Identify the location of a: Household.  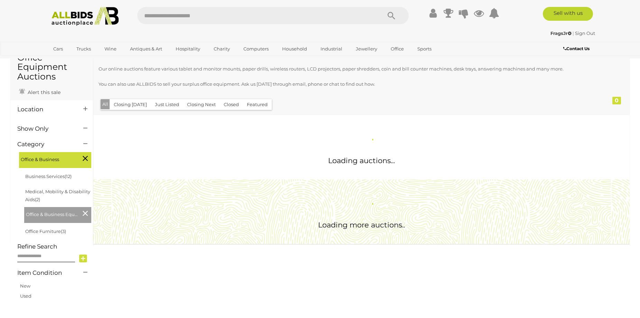
(295, 49).